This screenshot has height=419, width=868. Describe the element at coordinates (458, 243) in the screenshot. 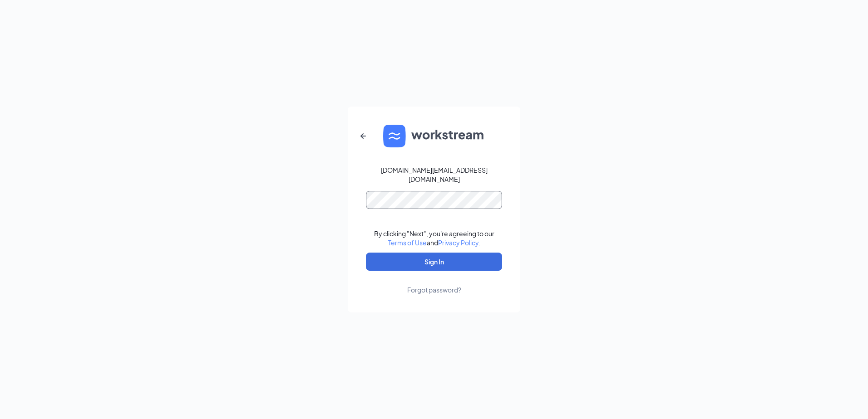

I see `a: Privacy Policy` at that location.